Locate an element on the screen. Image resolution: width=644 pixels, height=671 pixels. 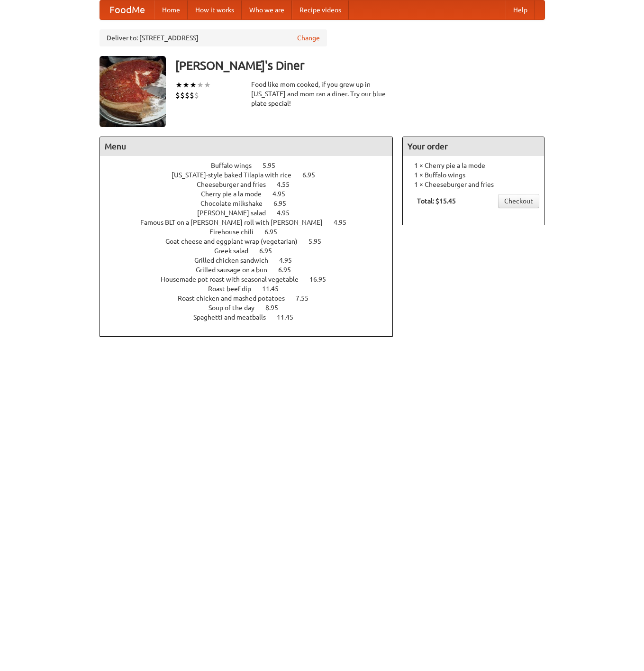
span: Greek salad is located at coordinates (236, 251).